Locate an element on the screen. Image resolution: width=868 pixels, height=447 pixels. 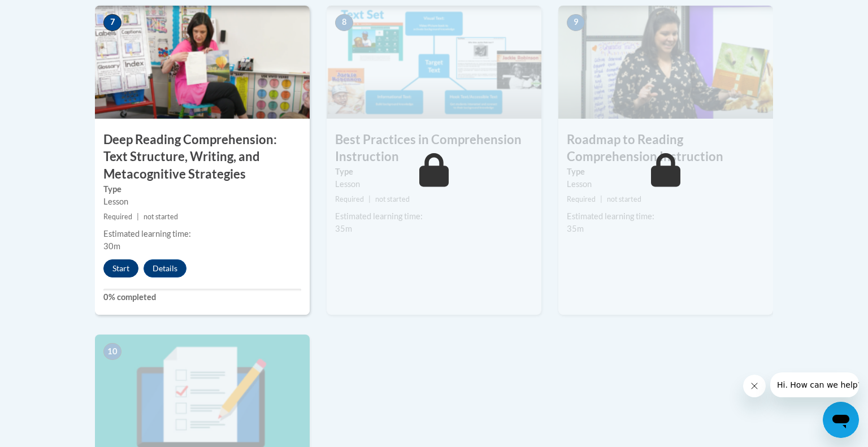
span: Hi. How can we help? is located at coordinates (49, 13).